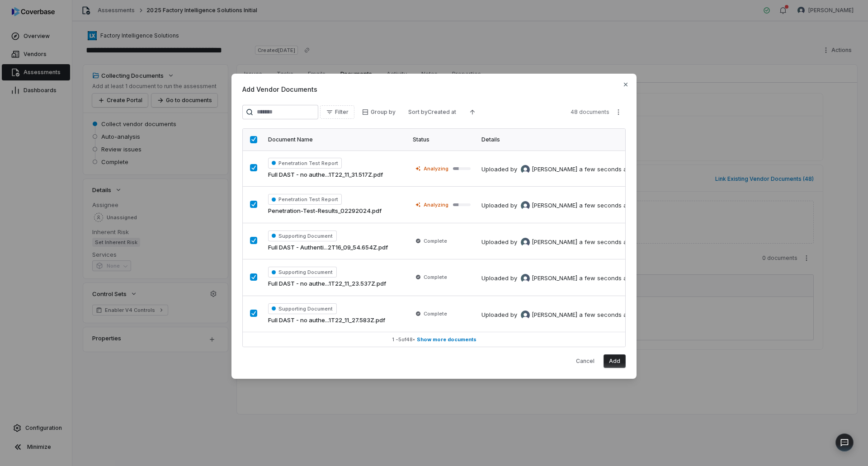 The height and width of the screenshot is (466, 868). What do you see at coordinates (434, 339) in the screenshot?
I see `button: 1 -5of48• Show more documents` at bounding box center [434, 339].